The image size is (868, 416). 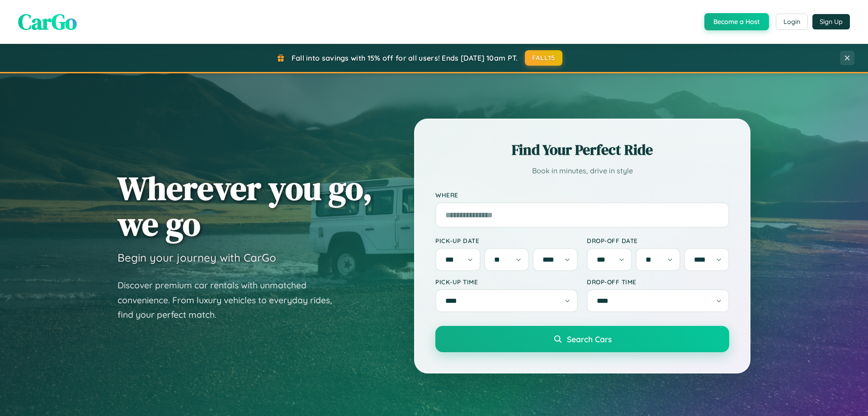 What do you see at coordinates (658, 240) in the screenshot?
I see `label: Drop-off Date` at bounding box center [658, 240].